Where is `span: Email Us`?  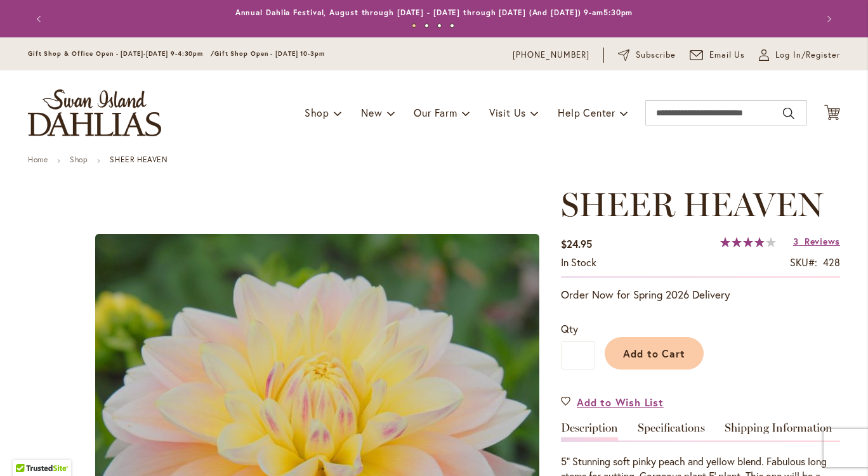 span: Email Us is located at coordinates (727, 55).